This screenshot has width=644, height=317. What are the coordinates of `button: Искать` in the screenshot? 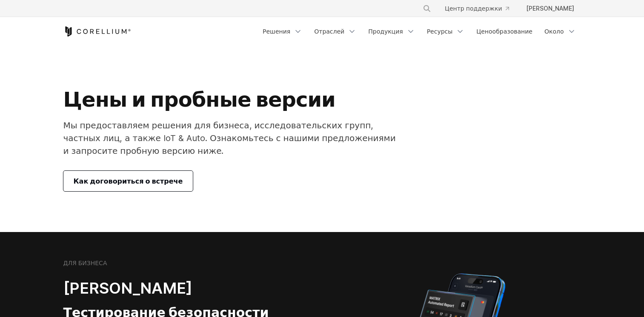 It's located at (427, 9).